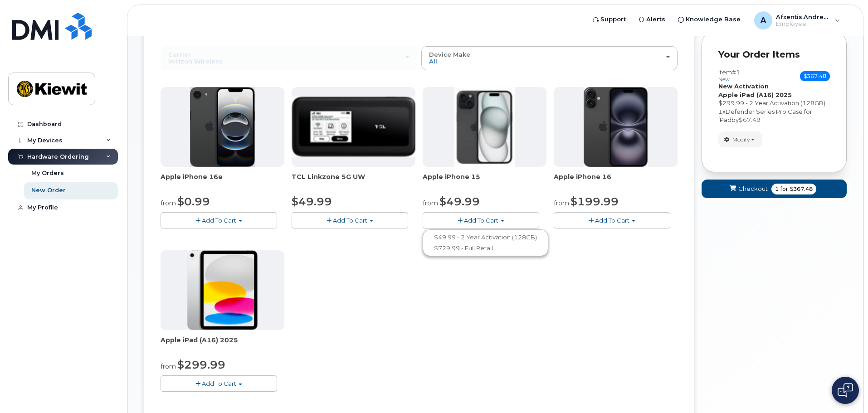  I want to click on span: Apple iPad (A16) 2025, so click(222, 344).